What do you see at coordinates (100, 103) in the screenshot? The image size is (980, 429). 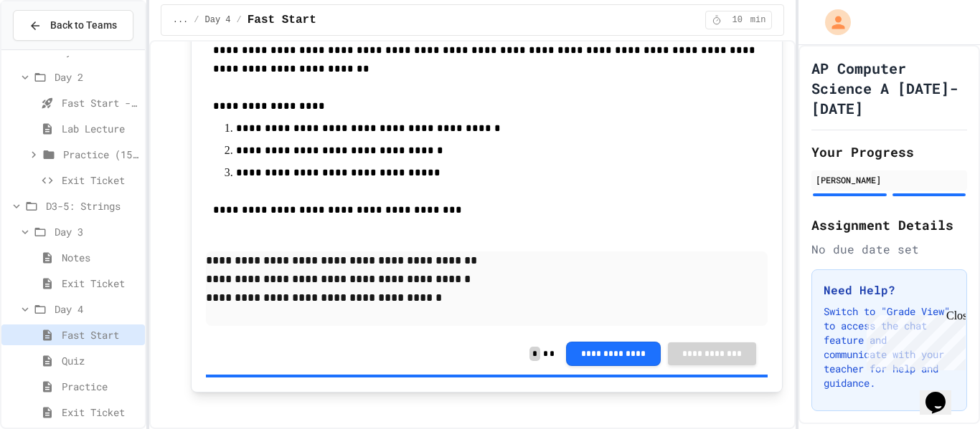 I see `span: Fast Start - Quiz` at bounding box center [100, 103].